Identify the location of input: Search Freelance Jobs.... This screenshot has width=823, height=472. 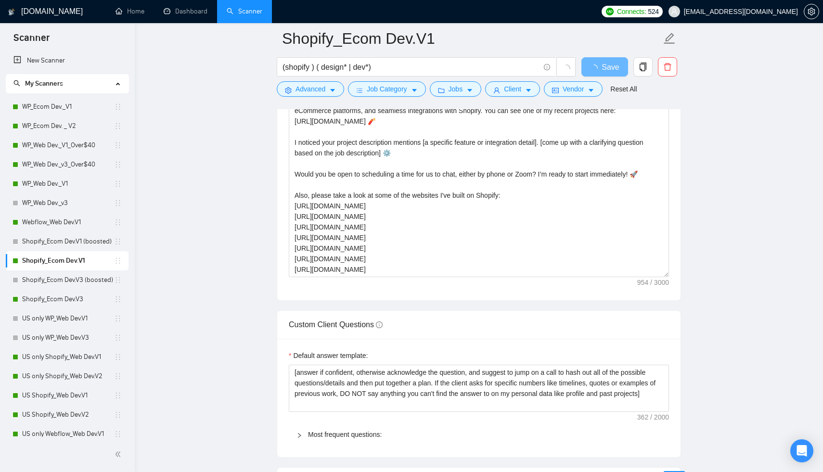
(411, 67).